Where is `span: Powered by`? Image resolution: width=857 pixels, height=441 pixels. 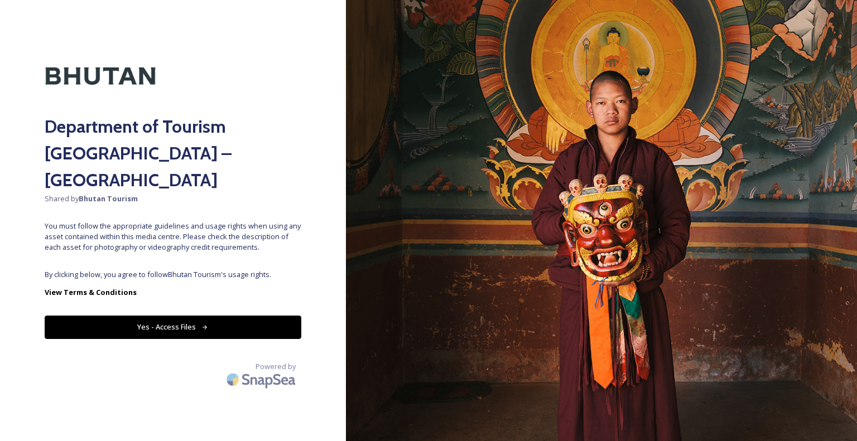 span: Powered by is located at coordinates (276, 366).